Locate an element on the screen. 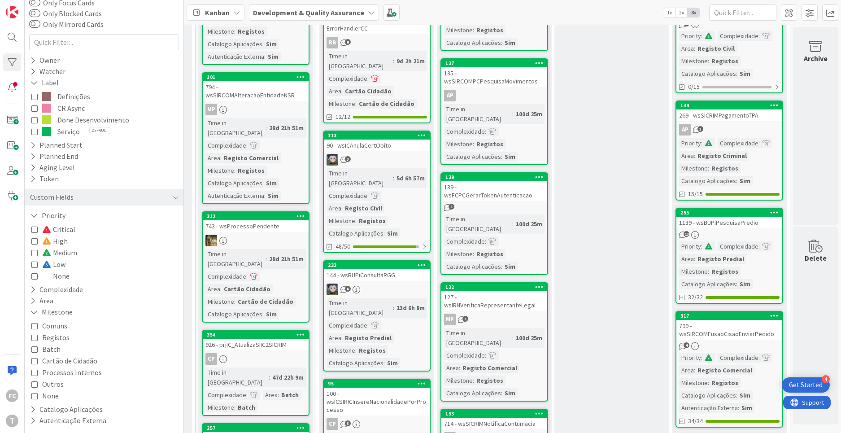  span: 13 is located at coordinates (686, 234).